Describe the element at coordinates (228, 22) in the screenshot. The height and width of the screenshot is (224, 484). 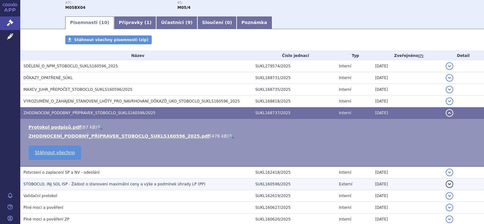
I see `span: 0` at that location.